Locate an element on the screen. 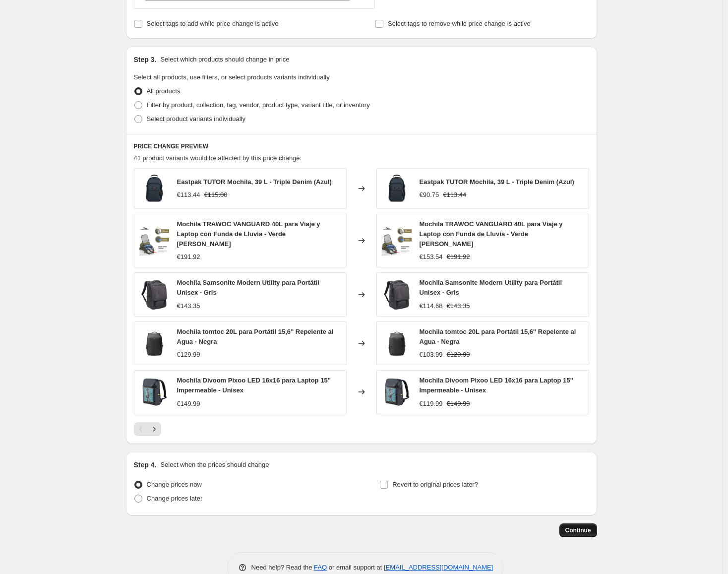 Image resolution: width=728 pixels, height=574 pixels. strike: €143.35 is located at coordinates (458, 306).